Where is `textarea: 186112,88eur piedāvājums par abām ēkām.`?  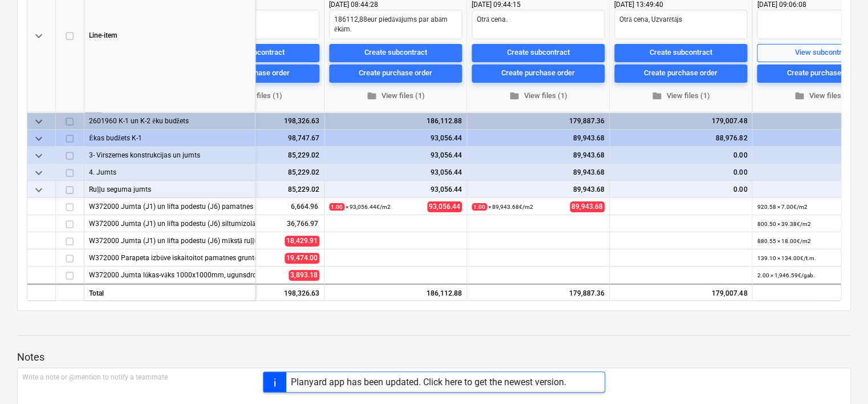
textarea: 186112,88eur piedāvājums par abām ēkām. is located at coordinates (395, 25).